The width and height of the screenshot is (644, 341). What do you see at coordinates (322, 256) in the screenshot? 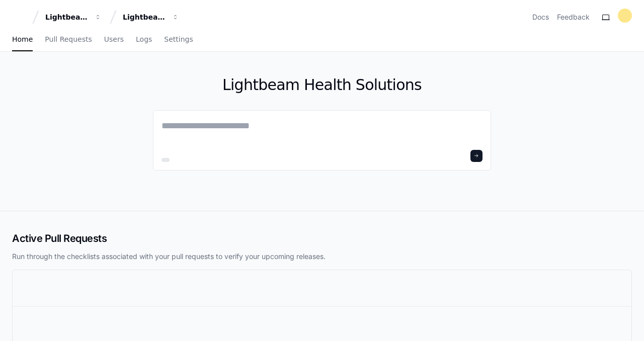
I see `p: Run through the checklists associated with your pull requests to verify your upcoming releases.` at bounding box center [322, 256].